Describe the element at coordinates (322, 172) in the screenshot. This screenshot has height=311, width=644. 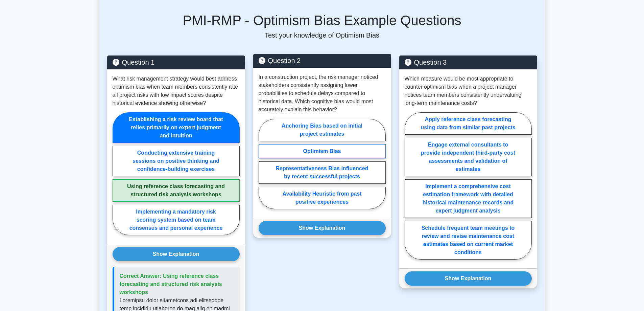
I see `label: Representativeness Bias influenced by recent successful projects` at that location.